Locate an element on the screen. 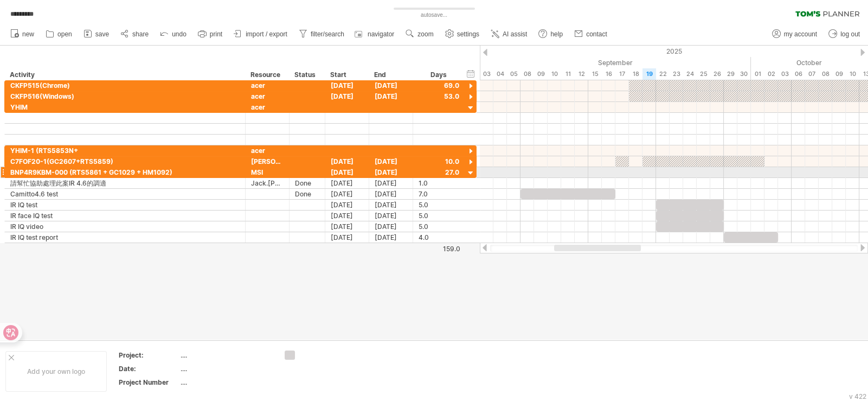 This screenshot has width=868, height=401. span: import / export is located at coordinates (266, 34).